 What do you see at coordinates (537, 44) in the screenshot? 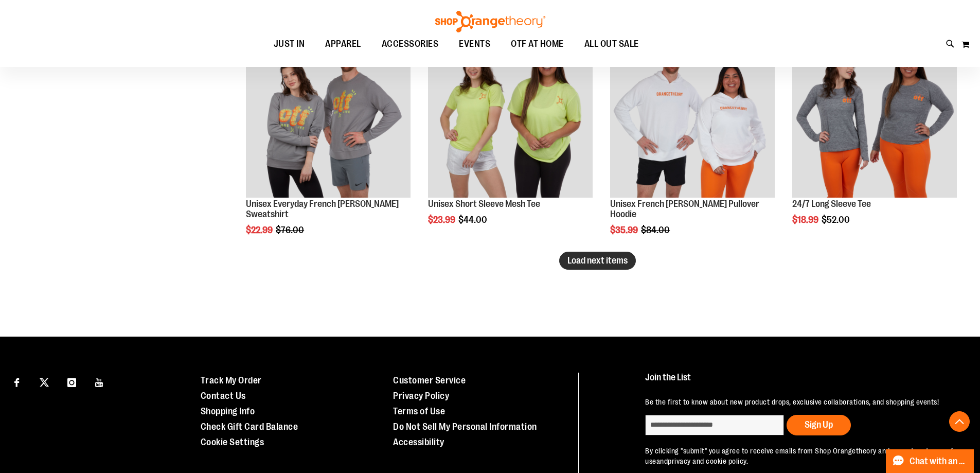
I see `span: OTF AT HOME` at bounding box center [537, 44].